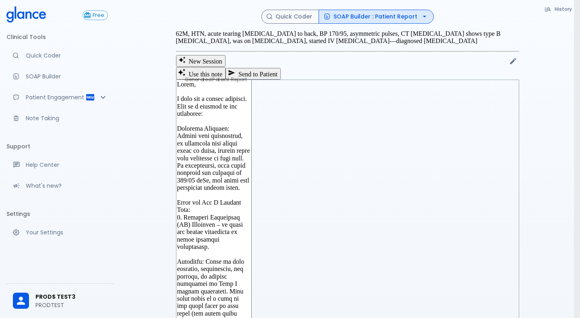 This screenshot has width=580, height=318. I want to click on p: Help Center, so click(67, 165).